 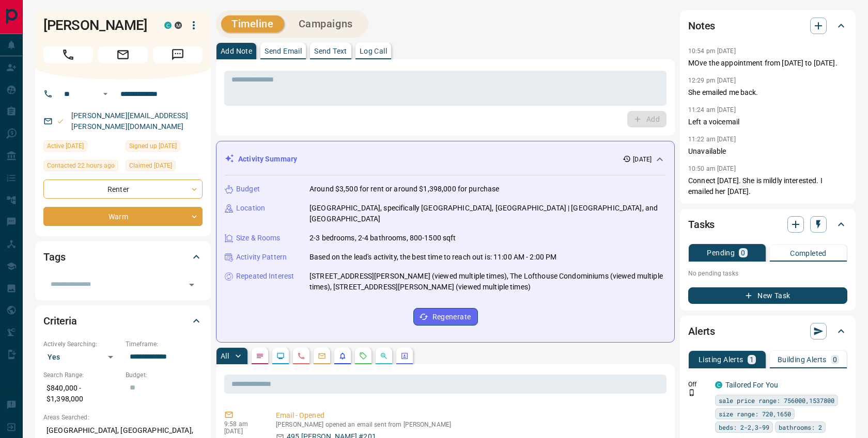 What do you see at coordinates (808, 253) in the screenshot?
I see `p: Completed` at bounding box center [808, 253].